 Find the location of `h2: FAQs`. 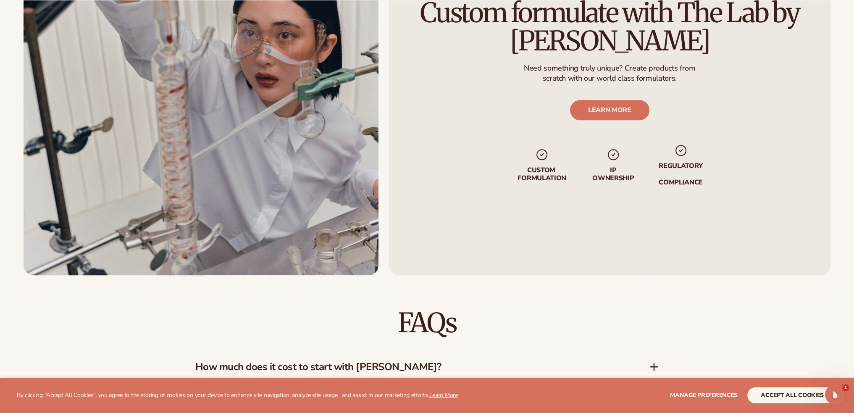

h2: FAQs is located at coordinates (427, 323).